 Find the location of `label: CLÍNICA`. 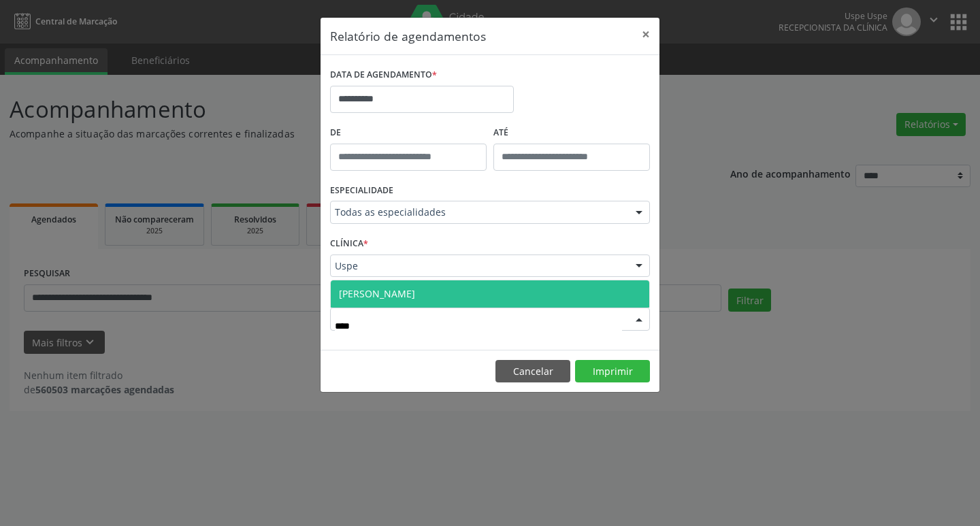

label: CLÍNICA is located at coordinates (349, 244).